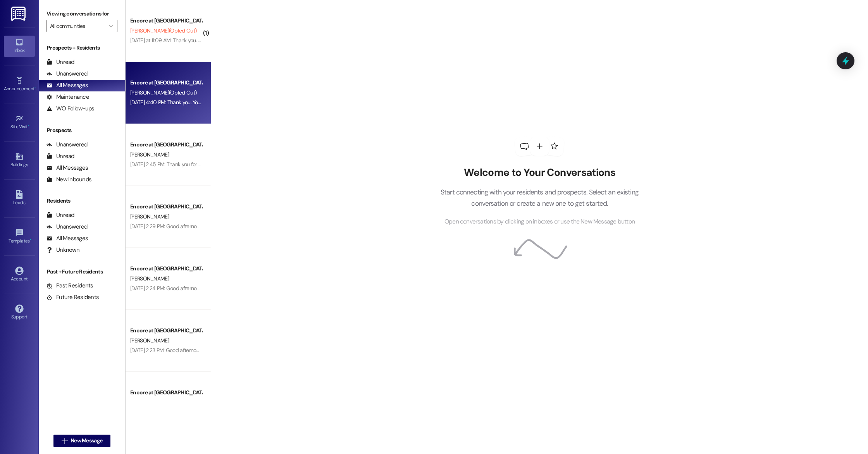  What do you see at coordinates (81, 13) in the screenshot?
I see `label: Viewing conversations for` at bounding box center [81, 13].